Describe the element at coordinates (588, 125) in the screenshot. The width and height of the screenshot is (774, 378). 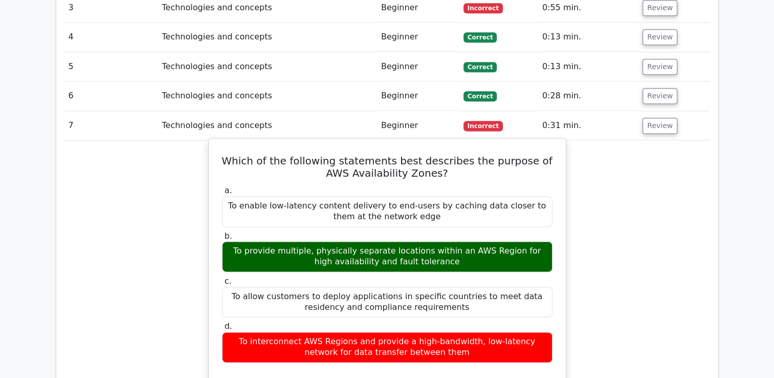
I see `td: 0:31 min.` at that location.